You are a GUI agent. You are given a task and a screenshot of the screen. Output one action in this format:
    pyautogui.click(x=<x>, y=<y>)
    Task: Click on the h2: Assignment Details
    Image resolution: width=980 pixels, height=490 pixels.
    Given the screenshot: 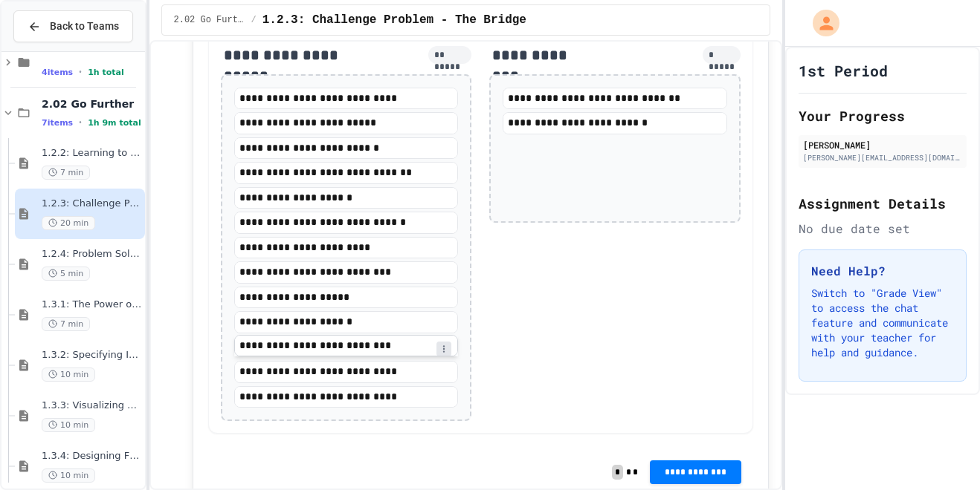 What is the action you would take?
    pyautogui.click(x=883, y=203)
    